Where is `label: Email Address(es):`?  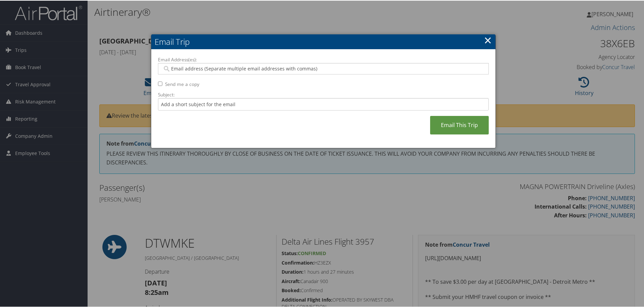 label: Email Address(es): is located at coordinates (323, 59).